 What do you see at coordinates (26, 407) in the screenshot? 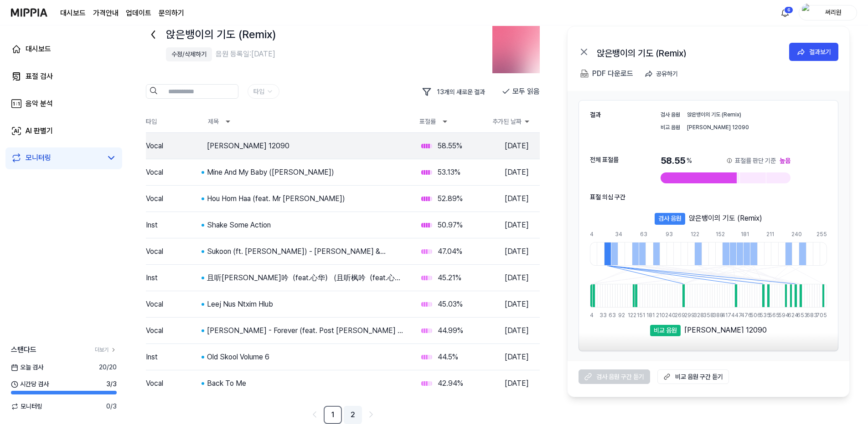
I see `span: 모니터링` at bounding box center [26, 407].